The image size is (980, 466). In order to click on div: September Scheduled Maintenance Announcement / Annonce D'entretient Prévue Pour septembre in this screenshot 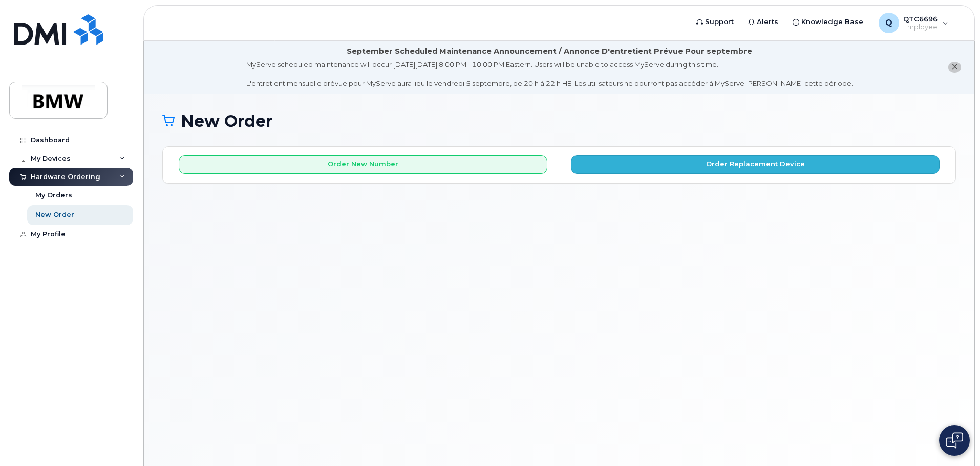, I will do `click(549, 51)`.